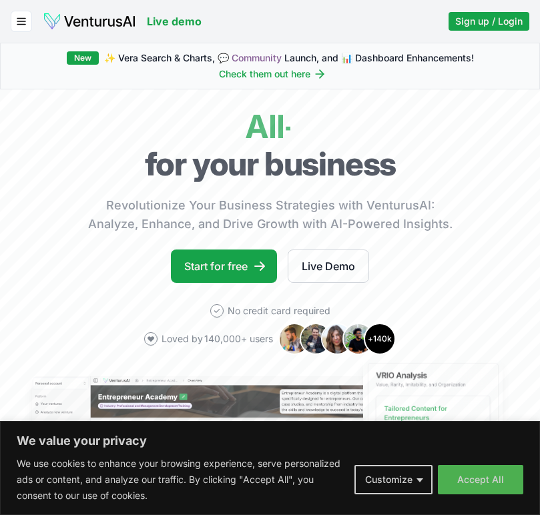 This screenshot has width=540, height=515. Describe the element at coordinates (393, 480) in the screenshot. I see `button: Customize` at that location.